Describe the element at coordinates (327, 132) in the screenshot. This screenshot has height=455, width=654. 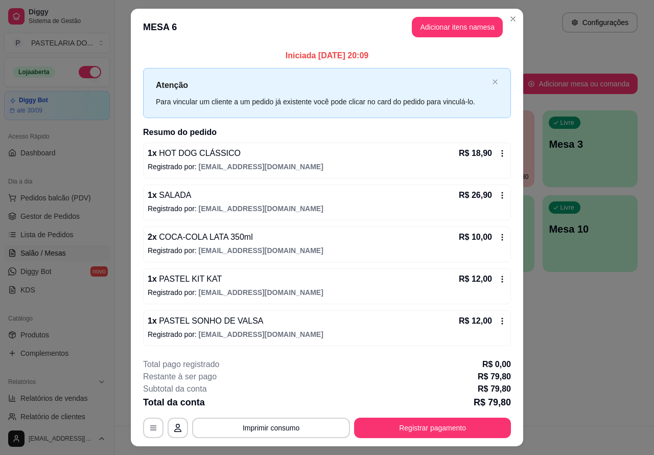
I see `h2: Resumo do pedido` at that location.